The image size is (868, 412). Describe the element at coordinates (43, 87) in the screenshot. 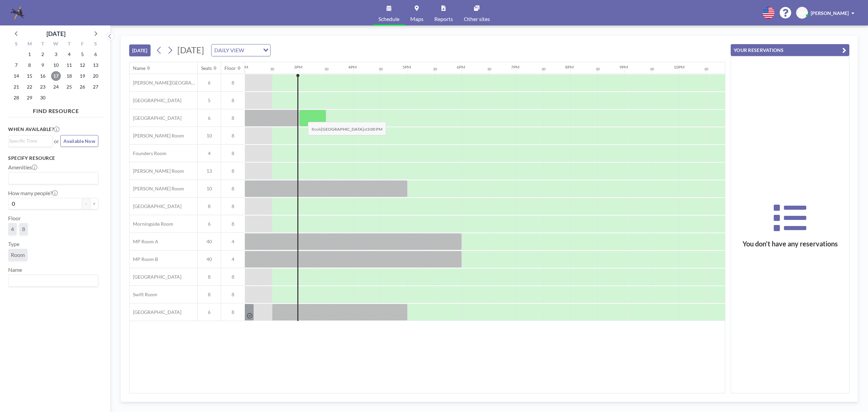

I see `span: Tuesday, September 23, 2025` at that location.